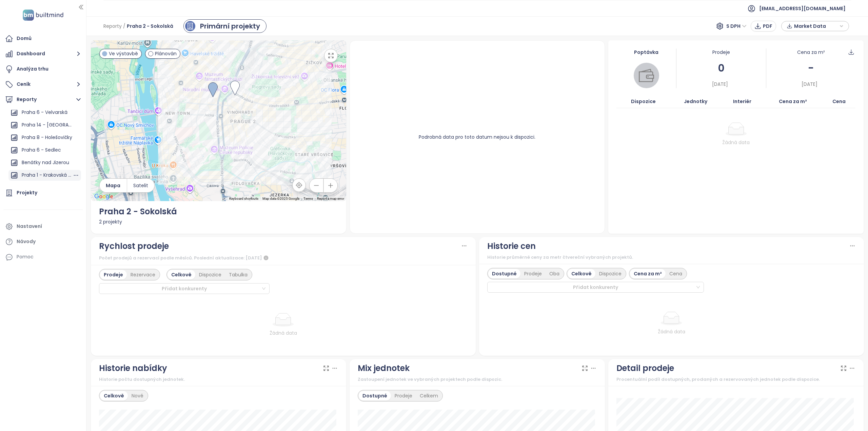 This screenshot has width=868, height=431. I want to click on div: Tabulka, so click(238, 275).